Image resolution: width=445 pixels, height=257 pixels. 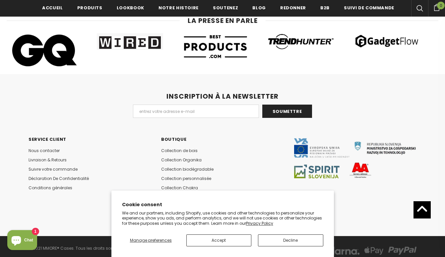 I want to click on span: Collection Organika, so click(x=181, y=159).